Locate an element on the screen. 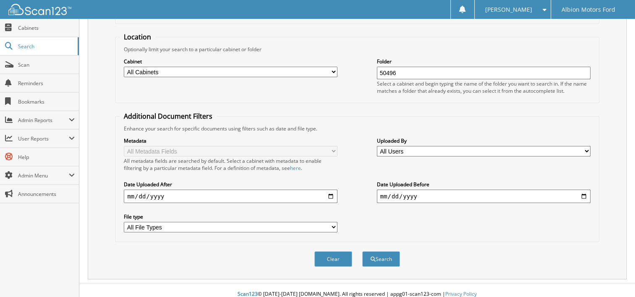  label: Metadata is located at coordinates (230, 141).